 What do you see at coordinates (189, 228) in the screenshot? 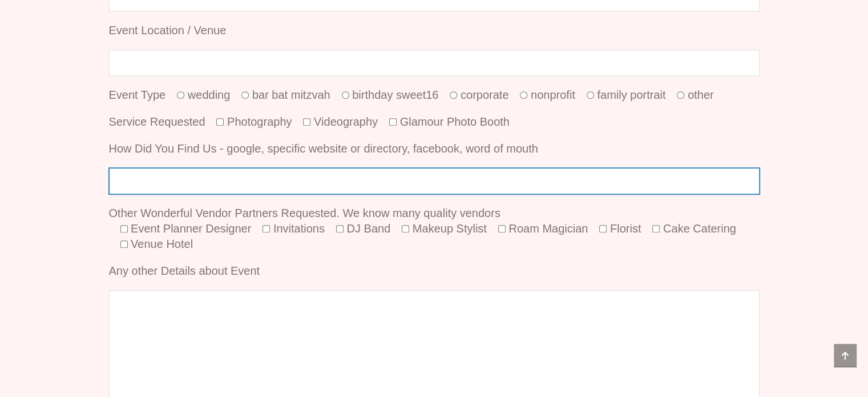
I see `span: Event Planner Designer` at bounding box center [189, 228].